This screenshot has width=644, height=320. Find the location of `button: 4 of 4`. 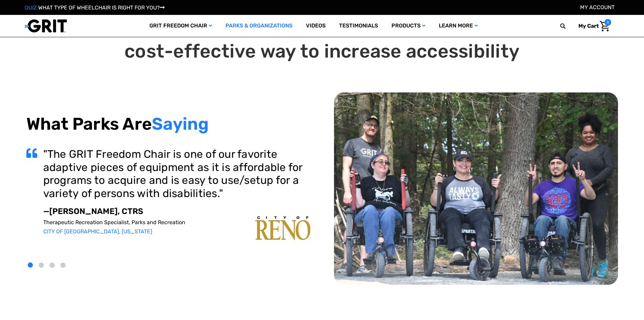

button: 4 of 4 is located at coordinates (63, 265).